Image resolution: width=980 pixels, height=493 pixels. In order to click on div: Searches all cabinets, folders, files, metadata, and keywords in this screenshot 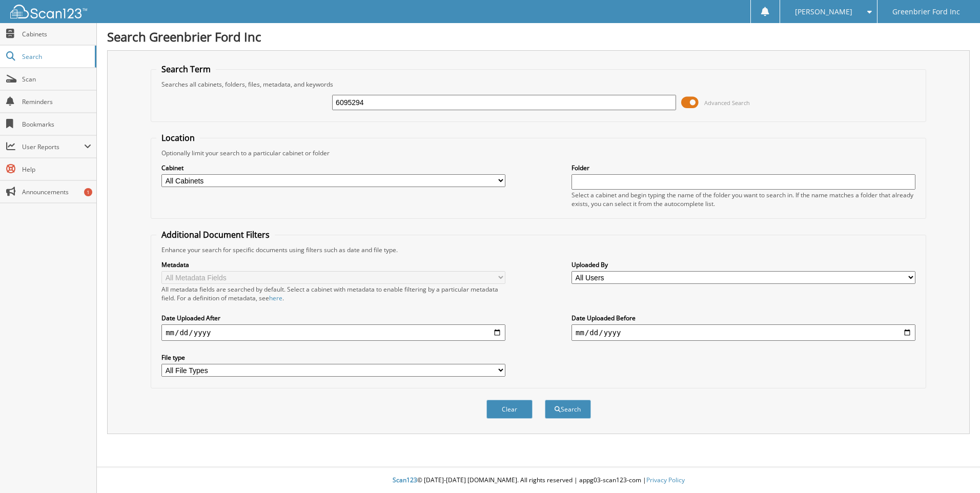, I will do `click(538, 84)`.